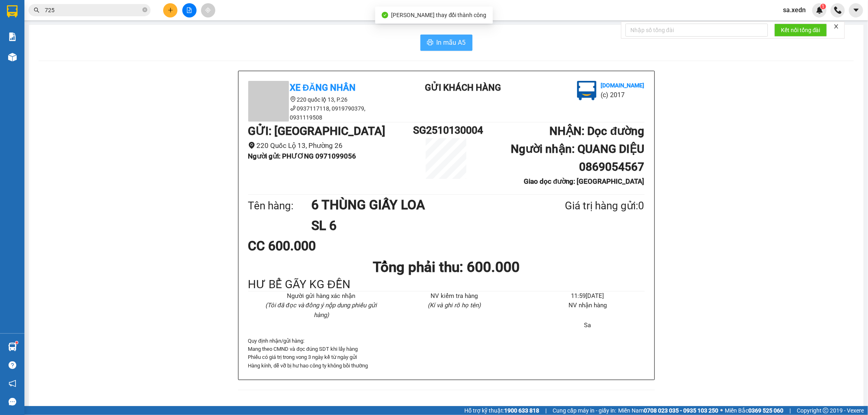  What do you see at coordinates (12, 365) in the screenshot?
I see `span: question-circle` at bounding box center [12, 365].